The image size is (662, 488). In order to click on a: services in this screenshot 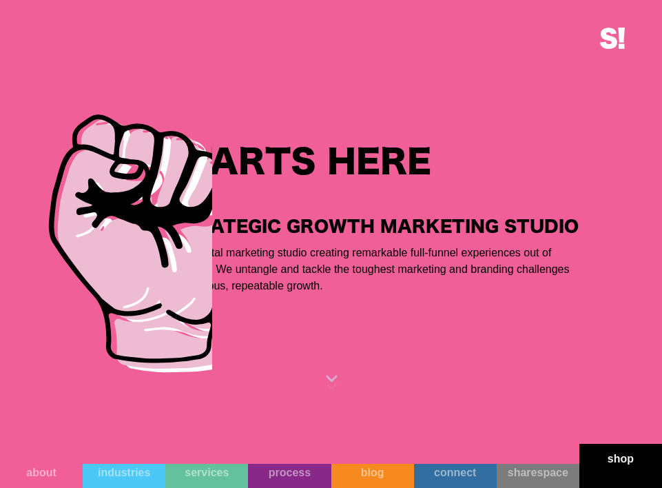, I will do `click(207, 476)`.